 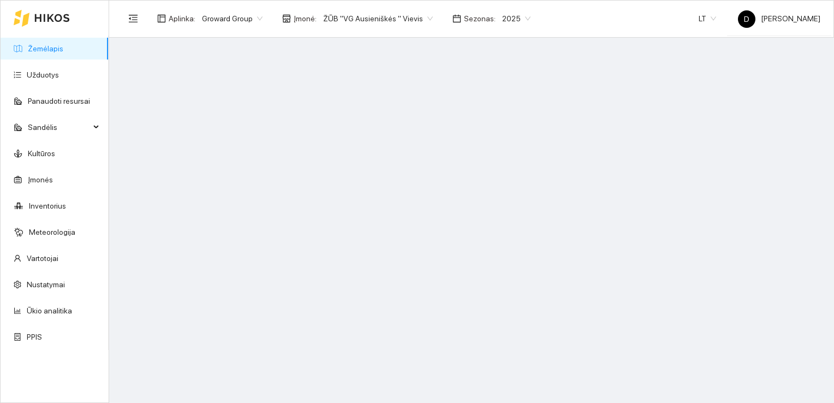 I want to click on span: ŽŪB "VG Ausieniškės " Vievis, so click(x=377, y=19).